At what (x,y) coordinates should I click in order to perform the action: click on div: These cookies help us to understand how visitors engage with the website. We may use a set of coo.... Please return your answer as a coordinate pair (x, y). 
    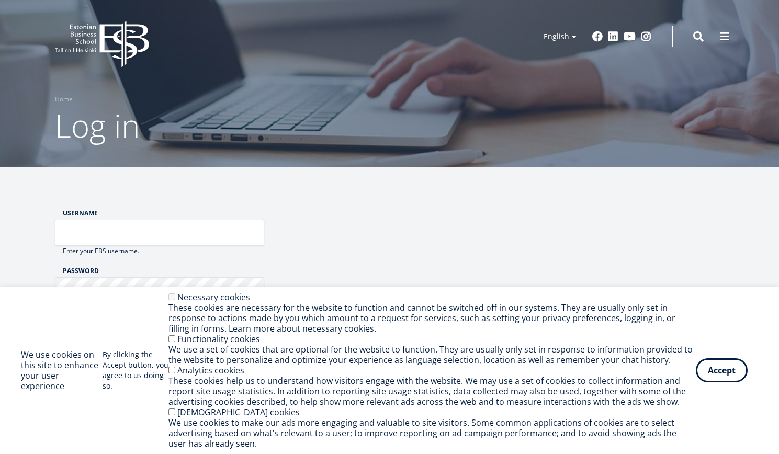
    Looking at the image, I should click on (432, 391).